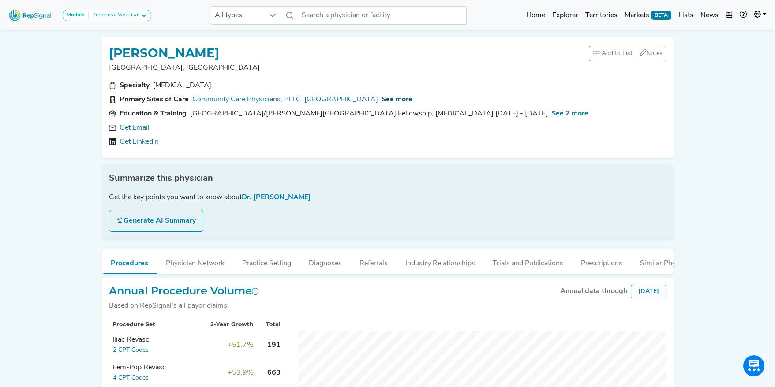  Describe the element at coordinates (182, 86) in the screenshot. I see `div: Vascular Surgery` at that location.